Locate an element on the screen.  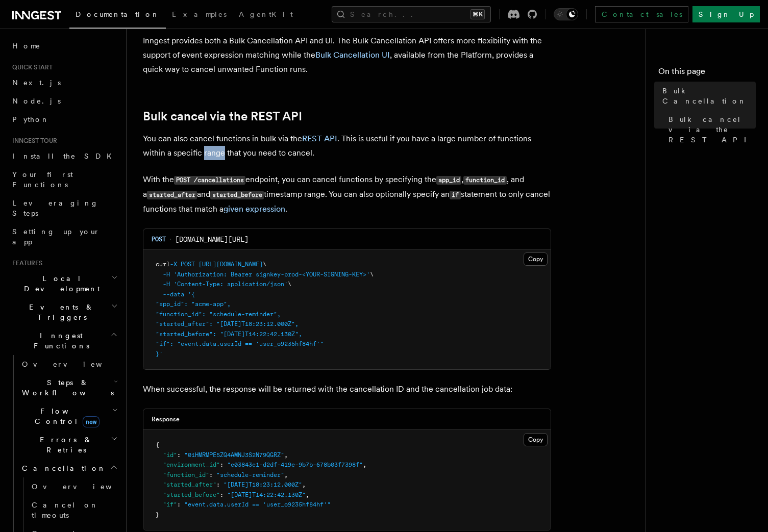
a: Install the SDK is located at coordinates (64, 156).